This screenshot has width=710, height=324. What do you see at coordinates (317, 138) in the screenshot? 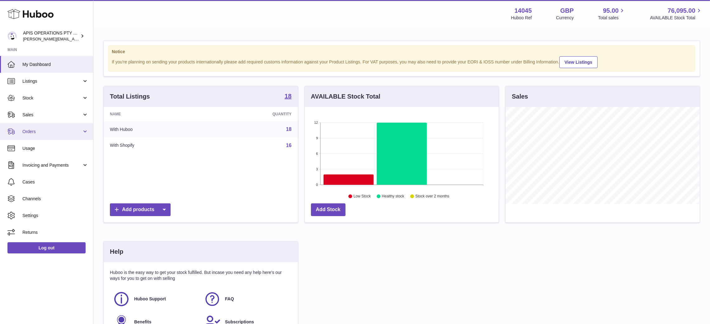
I see `text: 9` at bounding box center [317, 138].